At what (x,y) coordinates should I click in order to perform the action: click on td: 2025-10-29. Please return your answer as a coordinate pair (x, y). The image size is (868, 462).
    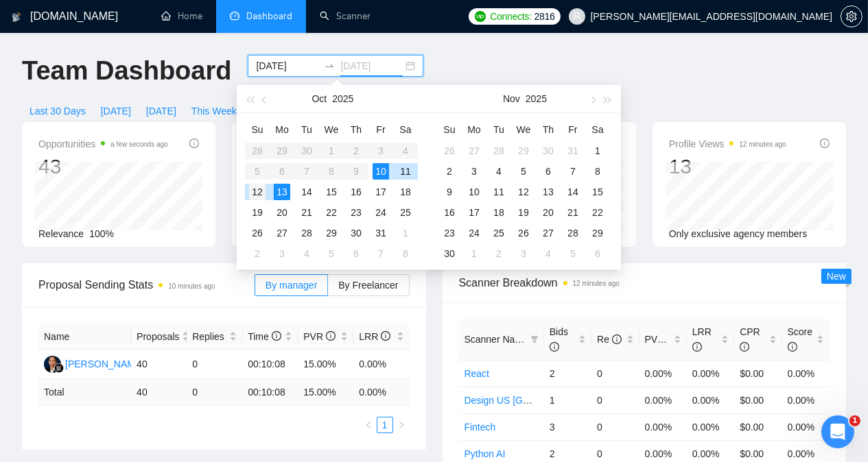
    Looking at the image, I should click on (523, 151).